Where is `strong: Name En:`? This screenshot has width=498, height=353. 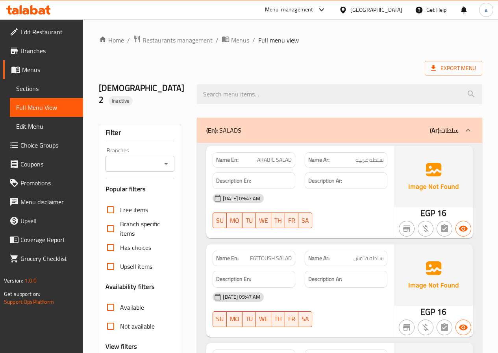 strong: Name En: is located at coordinates (227, 160).